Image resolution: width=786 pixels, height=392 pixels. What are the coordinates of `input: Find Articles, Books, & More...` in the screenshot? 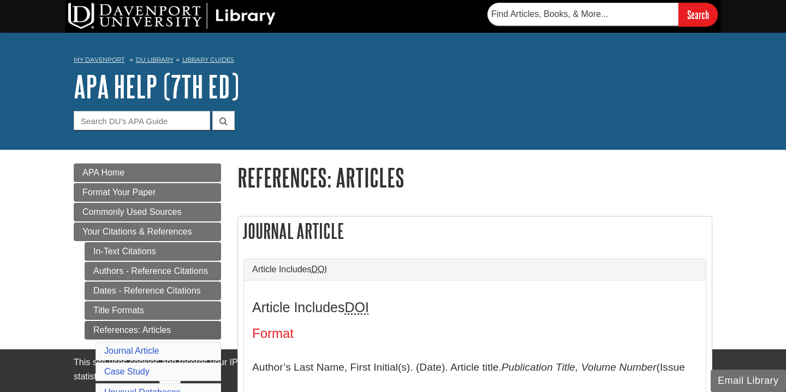 It's located at (583, 14).